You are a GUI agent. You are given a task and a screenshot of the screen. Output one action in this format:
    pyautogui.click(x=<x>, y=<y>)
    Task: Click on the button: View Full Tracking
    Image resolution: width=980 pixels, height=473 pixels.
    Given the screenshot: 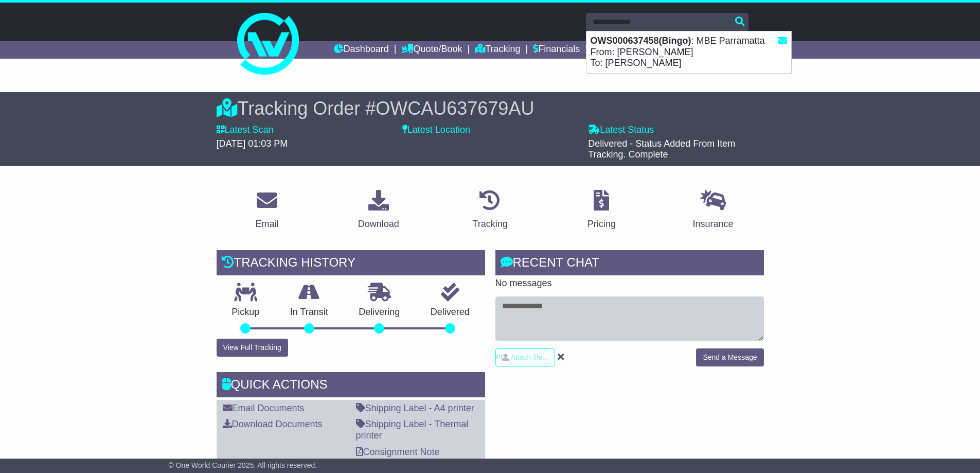 What is the action you would take?
    pyautogui.click(x=252, y=348)
    